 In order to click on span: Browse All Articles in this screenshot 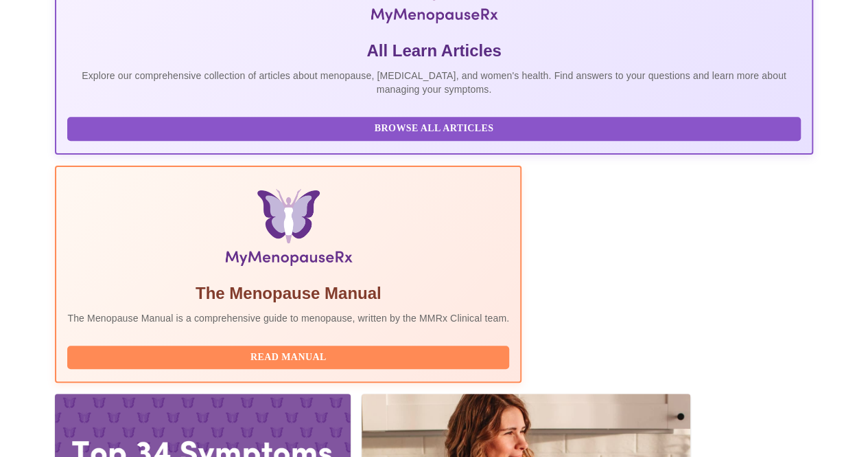, I will do `click(434, 128)`.